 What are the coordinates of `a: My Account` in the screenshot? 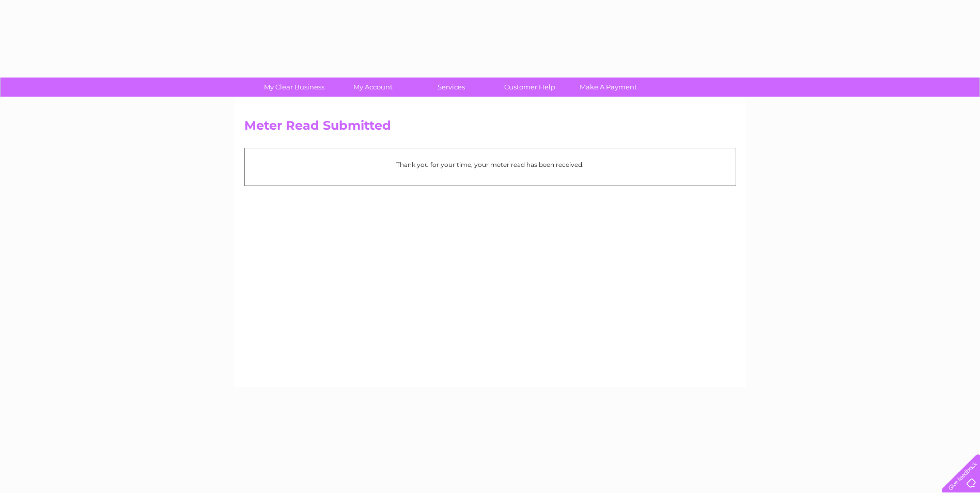 It's located at (373, 87).